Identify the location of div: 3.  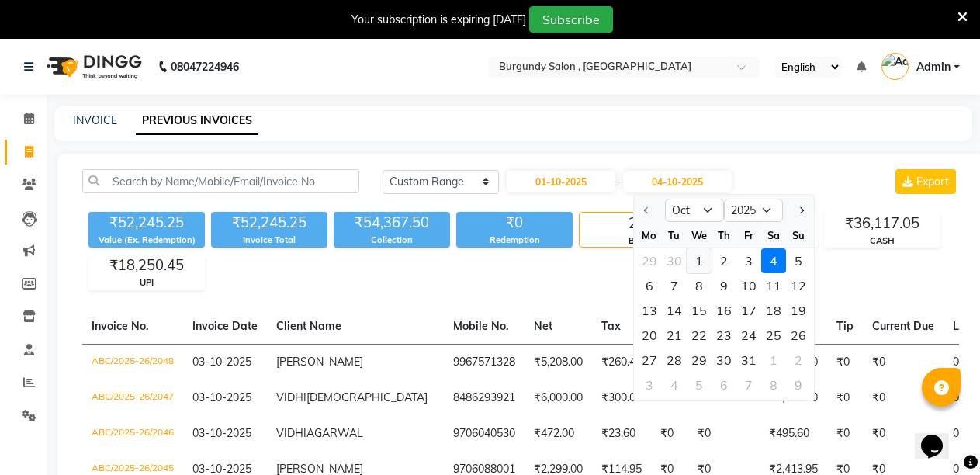
(749, 261).